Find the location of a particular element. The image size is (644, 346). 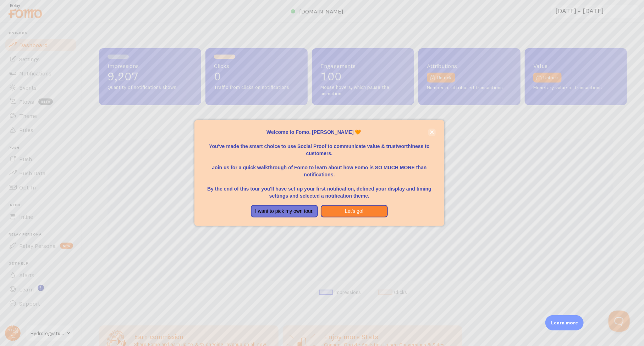

button: close, is located at coordinates (432, 132).